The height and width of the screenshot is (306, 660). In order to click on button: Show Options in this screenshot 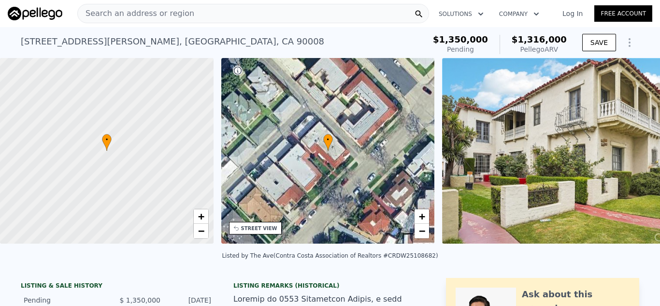, I will do `click(630, 43)`.